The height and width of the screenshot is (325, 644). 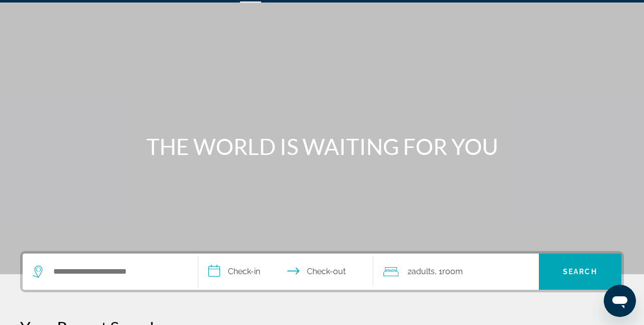 I want to click on button: Select check in and out date, so click(x=285, y=272).